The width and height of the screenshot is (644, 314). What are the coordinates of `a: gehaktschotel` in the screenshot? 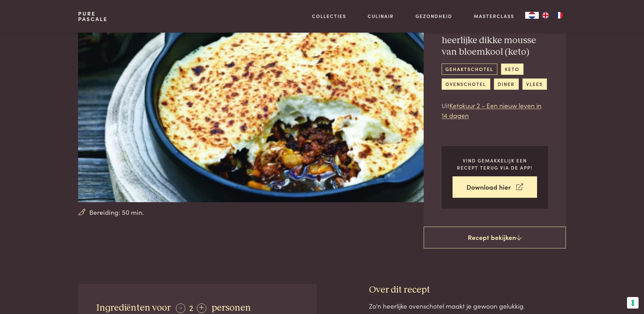 It's located at (469, 69).